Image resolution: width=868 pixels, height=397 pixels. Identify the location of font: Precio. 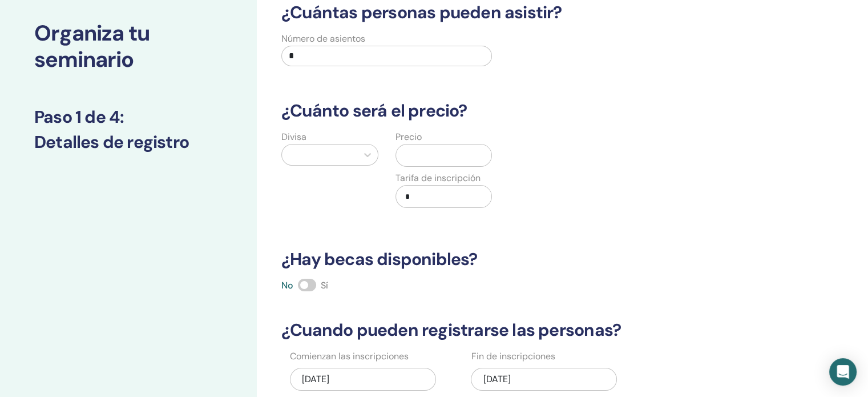
(409, 137).